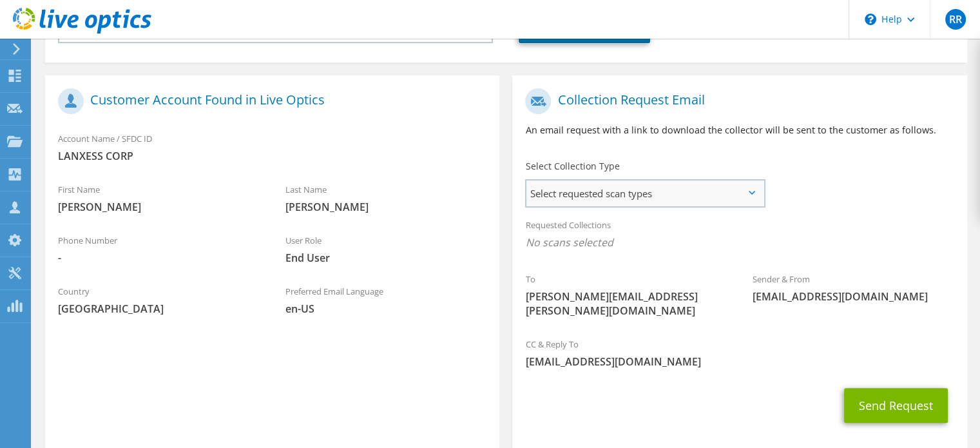 The image size is (980, 448). Describe the element at coordinates (739, 130) in the screenshot. I see `p: An email request with a link to download the collector will be sent to the customer as follows.` at that location.